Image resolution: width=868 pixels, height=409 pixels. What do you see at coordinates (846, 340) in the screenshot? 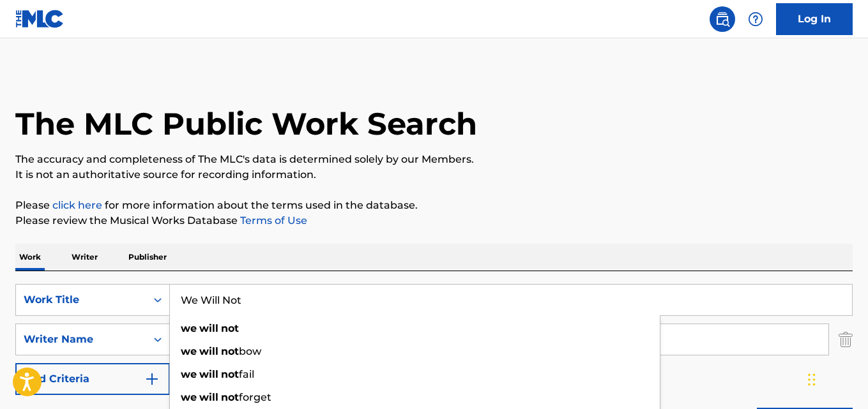
I see `img: Delete Criterion` at bounding box center [846, 340].